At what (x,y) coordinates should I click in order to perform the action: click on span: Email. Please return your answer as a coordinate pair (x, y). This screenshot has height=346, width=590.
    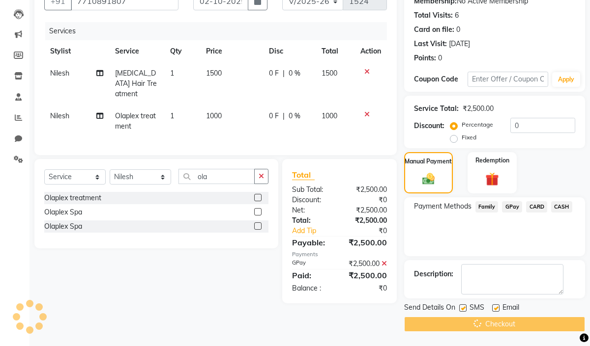
    Looking at the image, I should click on (510, 309).